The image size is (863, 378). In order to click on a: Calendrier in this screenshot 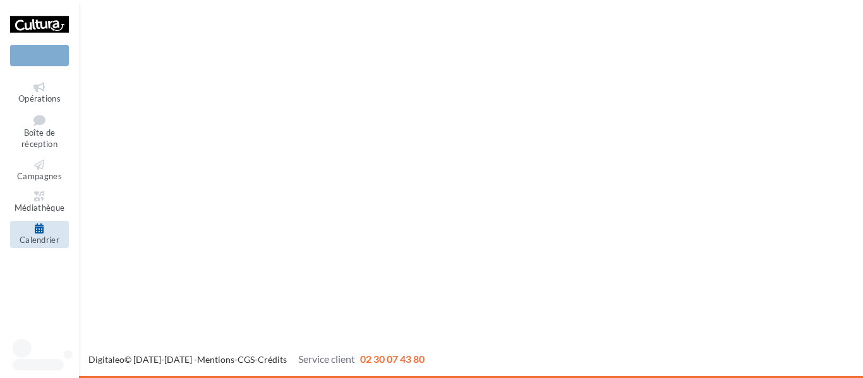, I will do `click(39, 234)`.